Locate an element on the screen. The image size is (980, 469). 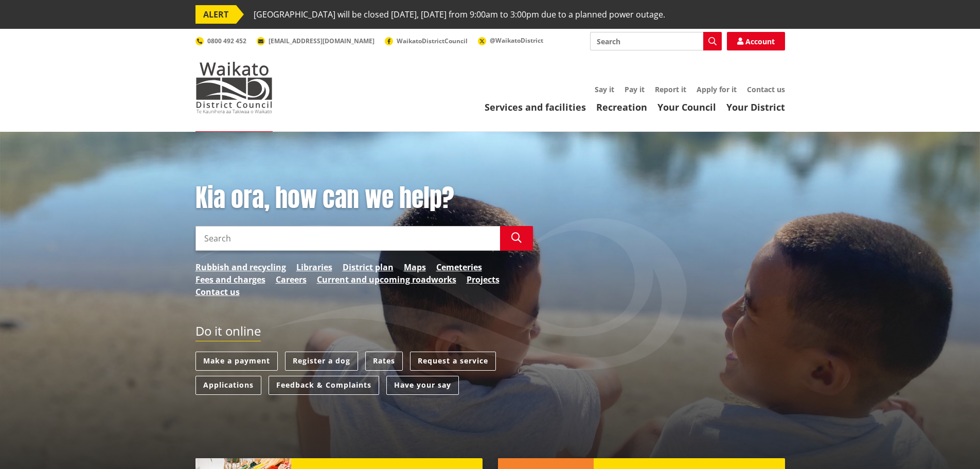
h2: Do it online is located at coordinates (228, 332).